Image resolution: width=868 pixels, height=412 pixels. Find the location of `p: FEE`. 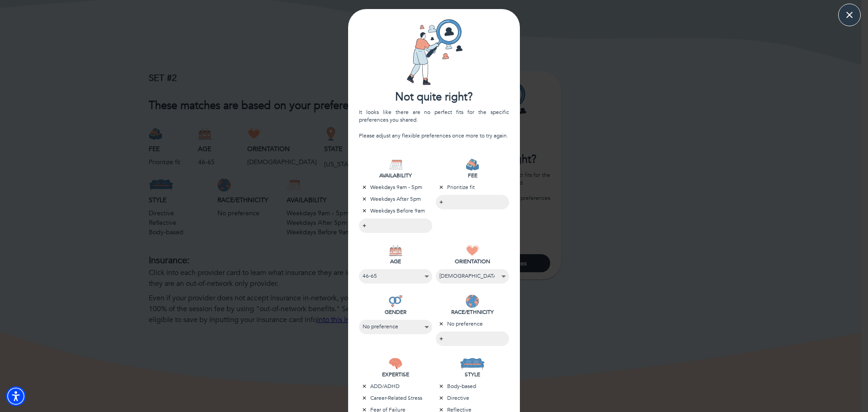

p: FEE is located at coordinates (472, 176).